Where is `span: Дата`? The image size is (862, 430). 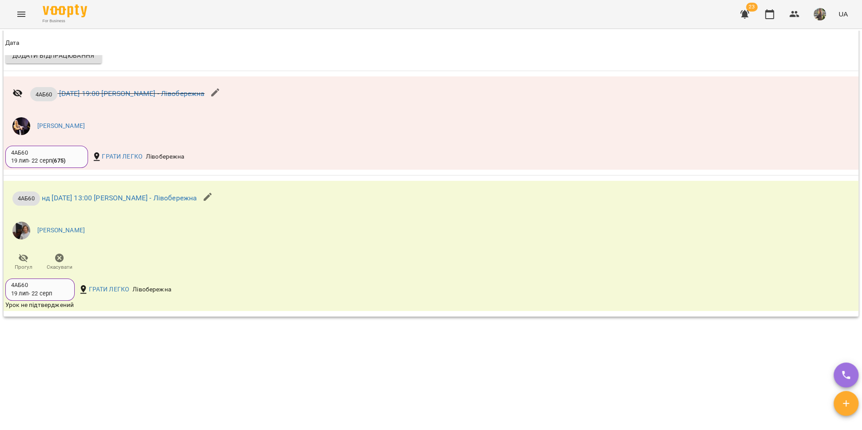
span: Дата is located at coordinates (431, 43).